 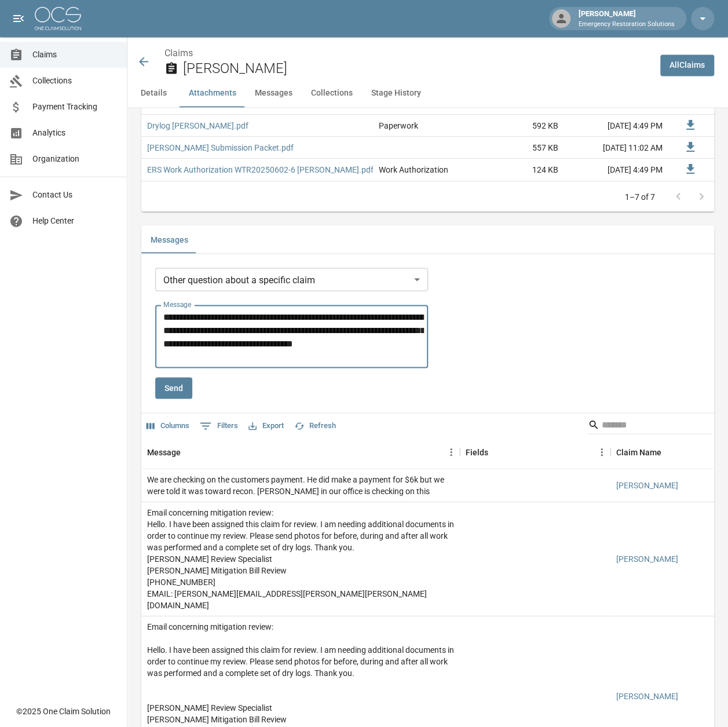 What do you see at coordinates (75, 81) in the screenshot?
I see `span: Collections` at bounding box center [75, 81].